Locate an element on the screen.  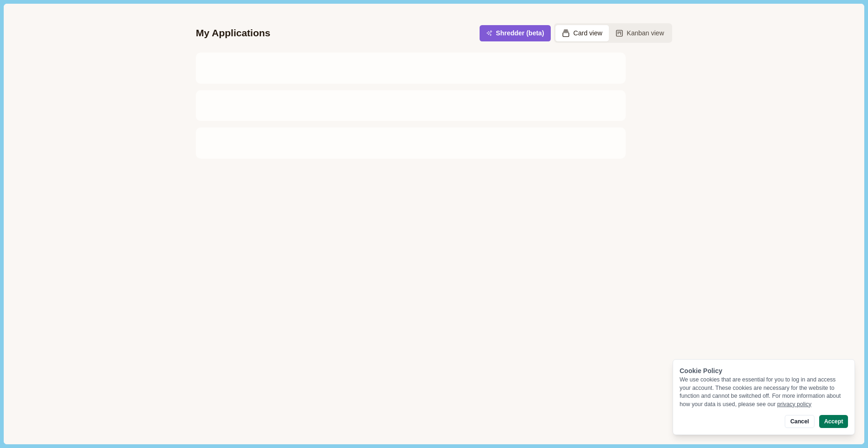
div: We use cookies that are essential for you to log in and access your account. These cookies are ne... is located at coordinates (764, 392).